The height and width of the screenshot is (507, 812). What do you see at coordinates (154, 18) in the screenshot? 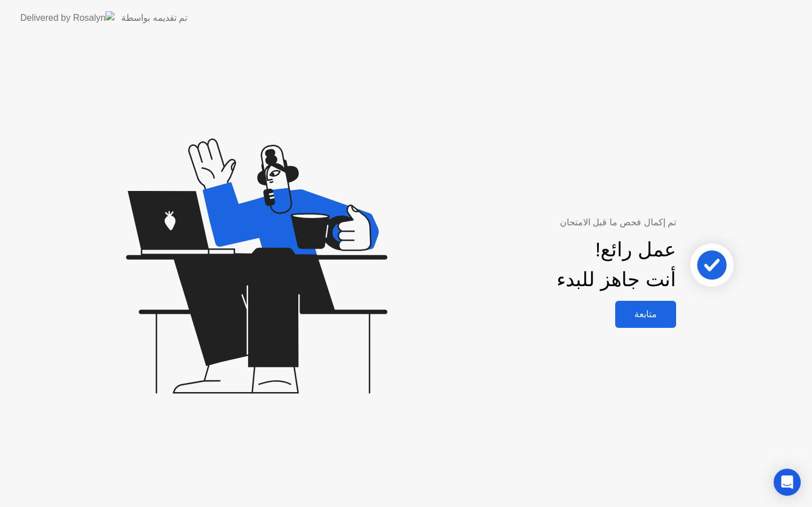
I see `div: تم تقديمه بواسطة` at bounding box center [154, 18].